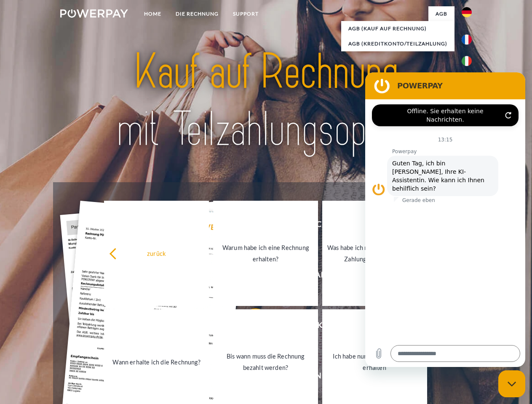 This screenshot has height=404, width=532. Describe the element at coordinates (156, 253) in the screenshot. I see `div: zurück` at that location.